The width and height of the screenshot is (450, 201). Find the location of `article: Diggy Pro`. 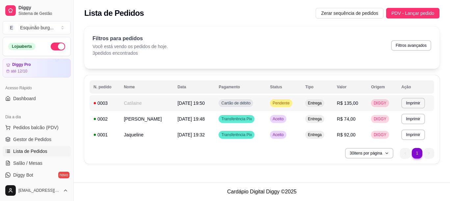

article: Diggy Pro is located at coordinates (21, 64).